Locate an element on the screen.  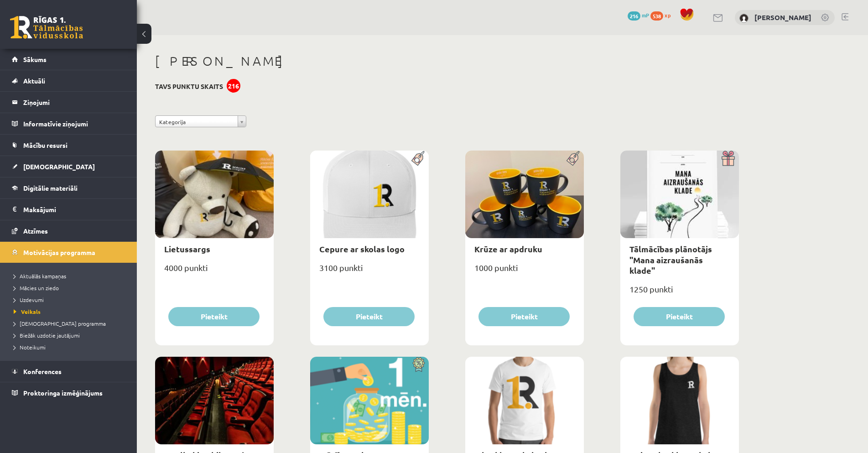
span: 538 is located at coordinates (657, 16).